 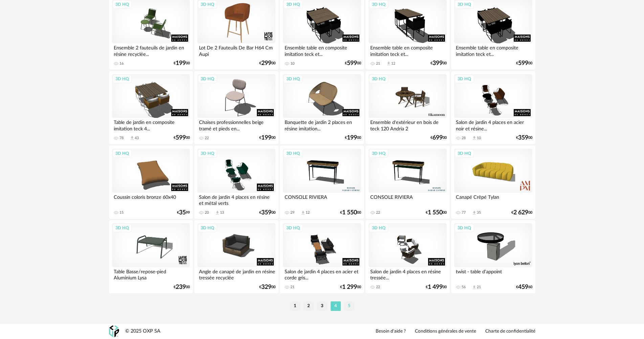 What do you see at coordinates (322, 274) in the screenshot?
I see `div: Salon de jardin 4 places en acier et corde gris...` at bounding box center [322, 274].